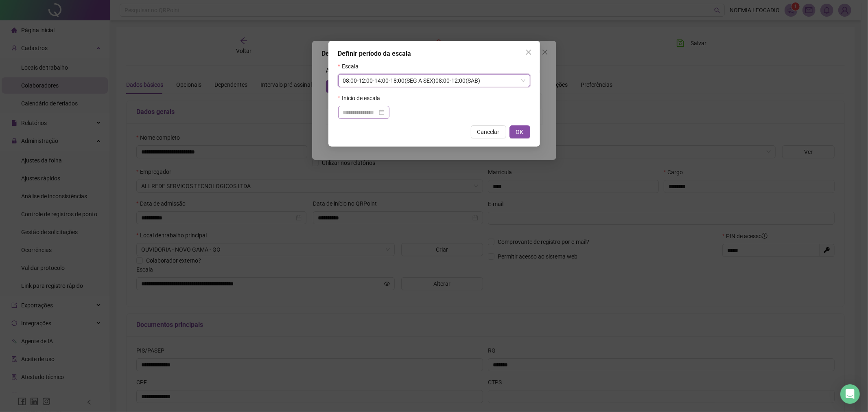 The image size is (868, 412). What do you see at coordinates (520, 131) in the screenshot?
I see `span: OK` at bounding box center [520, 131].